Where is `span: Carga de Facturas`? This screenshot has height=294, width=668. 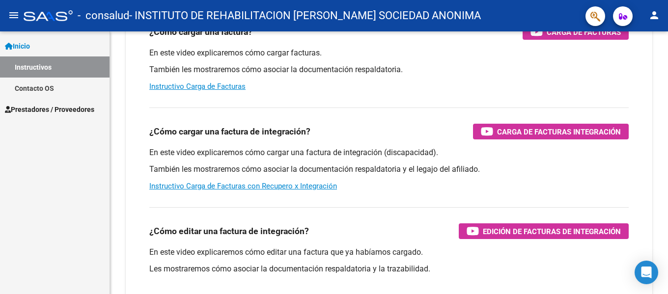
span: Carga de Facturas is located at coordinates (583, 32).